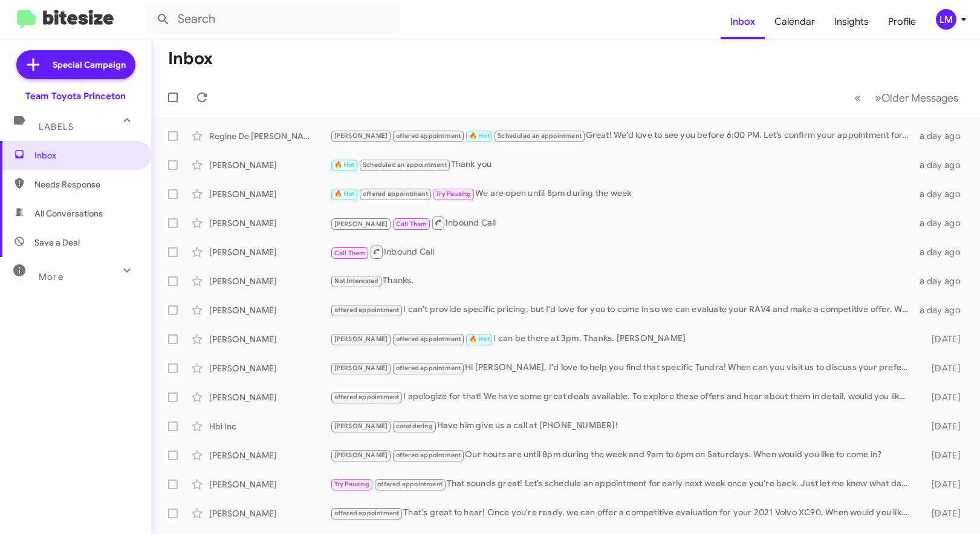 The height and width of the screenshot is (534, 980). I want to click on div: We are open until 8pm during the week, so click(622, 193).